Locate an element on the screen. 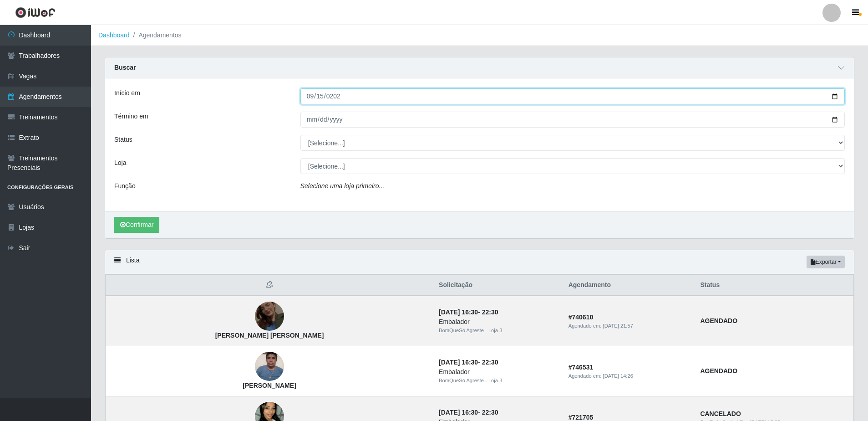  li: Agendamentos is located at coordinates (156, 35).